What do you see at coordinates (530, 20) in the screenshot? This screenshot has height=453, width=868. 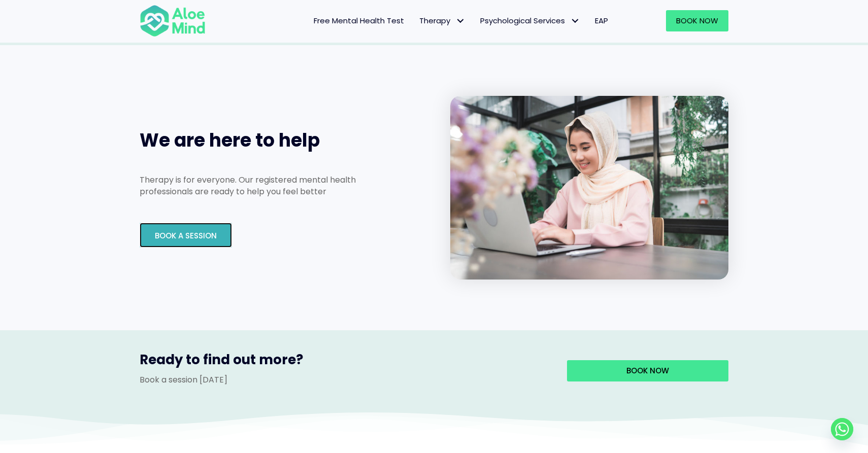 I see `a: Psychological ServicesPsychological Services: submenu` at bounding box center [530, 20].